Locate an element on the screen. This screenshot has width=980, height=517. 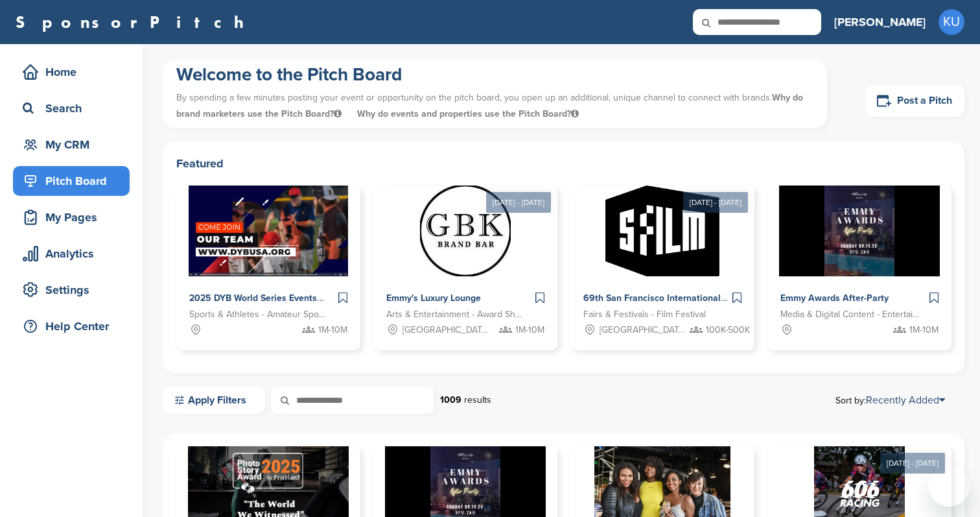
a: Apply Filters is located at coordinates (214, 400).